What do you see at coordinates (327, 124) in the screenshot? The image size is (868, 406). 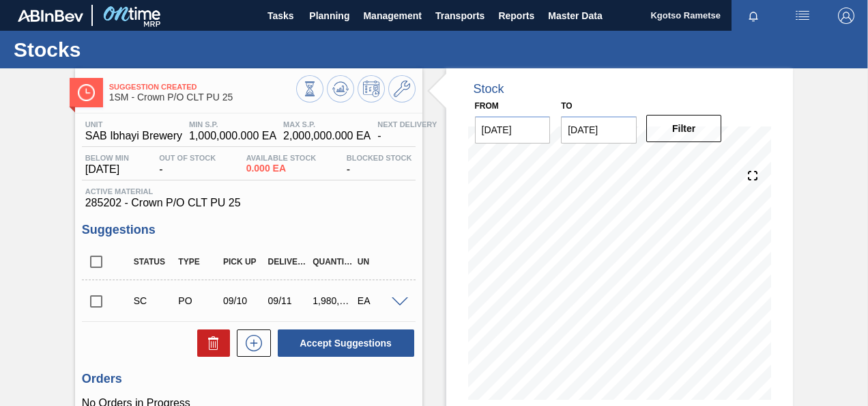 I see `span: MAX S.P.` at bounding box center [327, 124].